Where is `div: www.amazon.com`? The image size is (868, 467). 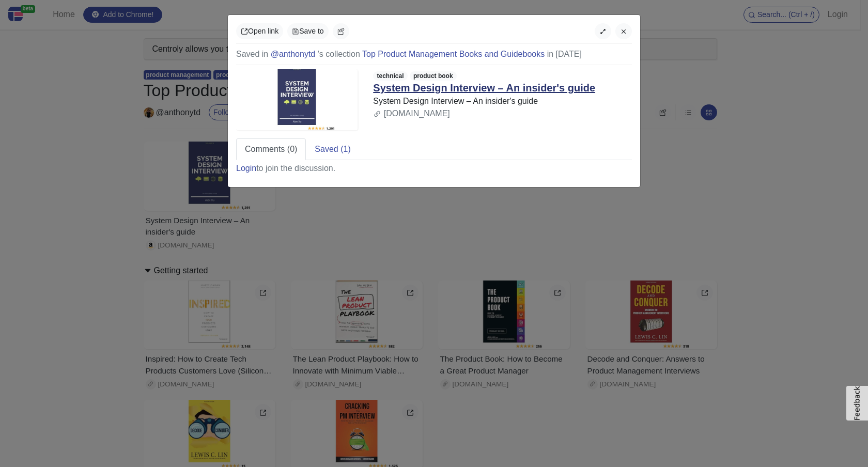 div: www.amazon.com is located at coordinates (503, 114).